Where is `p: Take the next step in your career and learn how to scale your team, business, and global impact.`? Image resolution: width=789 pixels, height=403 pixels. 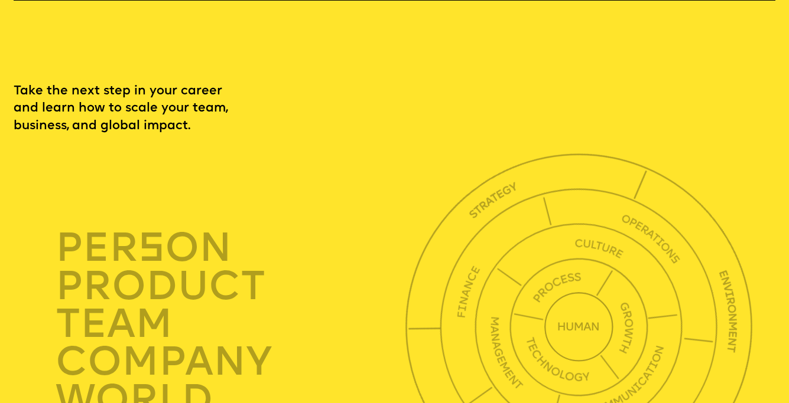 p: Take the next step in your career and learn how to scale your team, business, and global impact. is located at coordinates (136, 109).